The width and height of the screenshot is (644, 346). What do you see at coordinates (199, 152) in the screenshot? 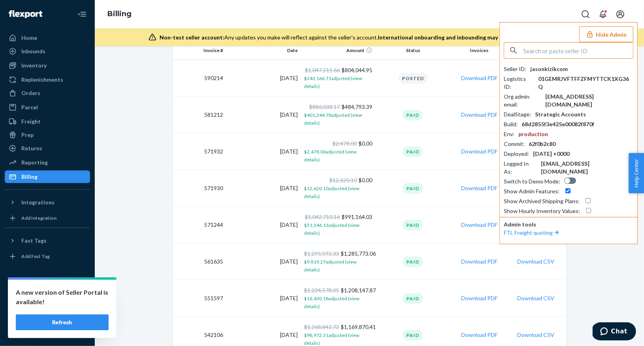
I see `td: 571932` at bounding box center [199, 152].